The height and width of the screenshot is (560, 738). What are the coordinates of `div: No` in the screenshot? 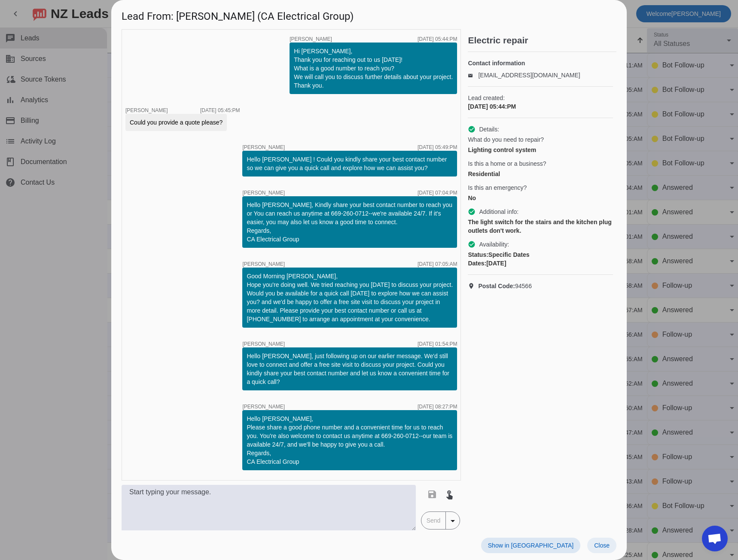 It's located at (540, 198).